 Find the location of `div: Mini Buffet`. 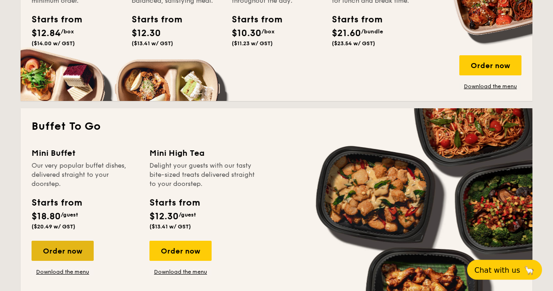

div: Mini Buffet is located at coordinates (85, 153).